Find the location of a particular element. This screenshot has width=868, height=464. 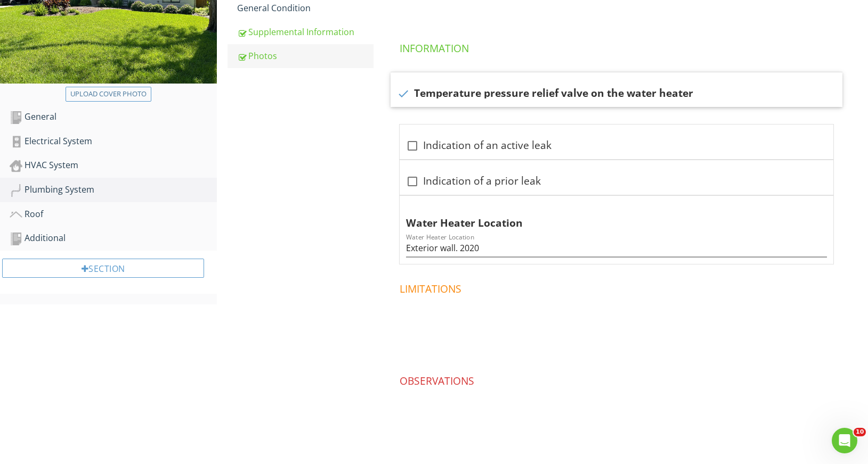

div: Section is located at coordinates (103, 268).